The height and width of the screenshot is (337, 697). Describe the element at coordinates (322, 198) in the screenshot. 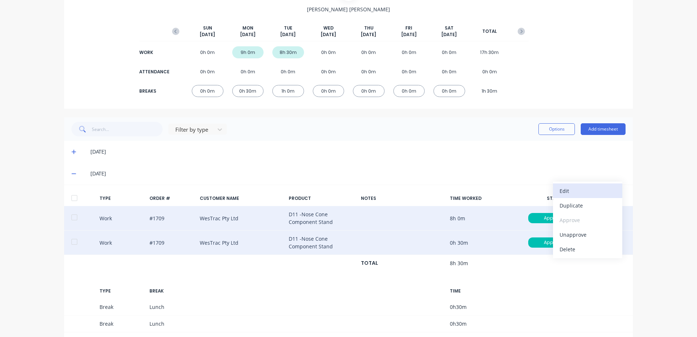

I see `div: PRODUCT` at that location.